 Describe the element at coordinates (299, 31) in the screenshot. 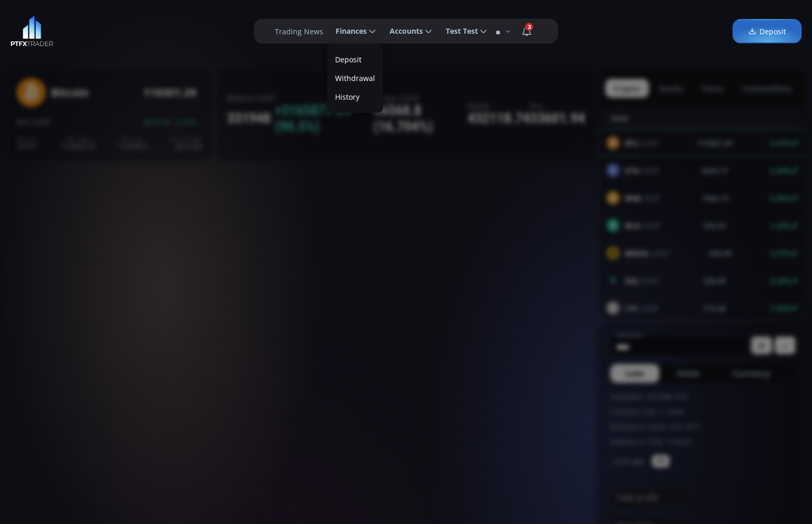

I see `label: Trading News` at that location.